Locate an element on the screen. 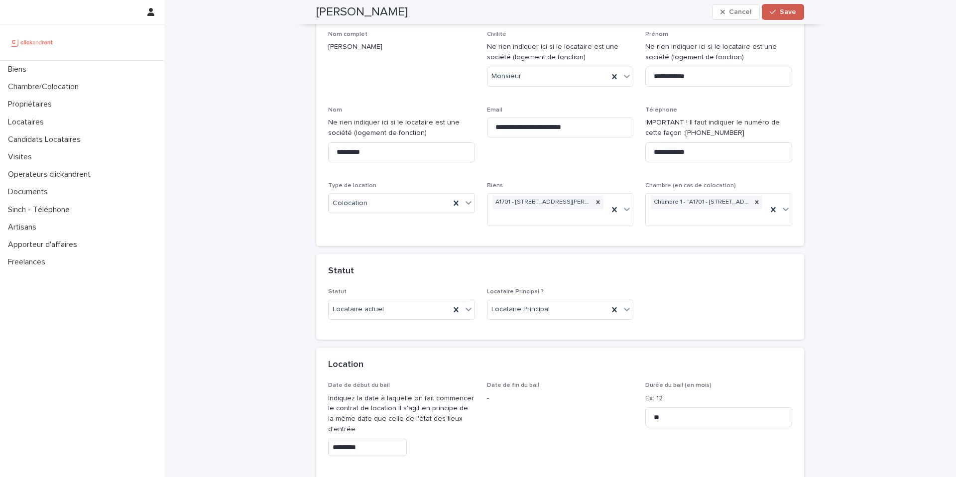 The image size is (956, 477). button: Cancel is located at coordinates (736, 12).